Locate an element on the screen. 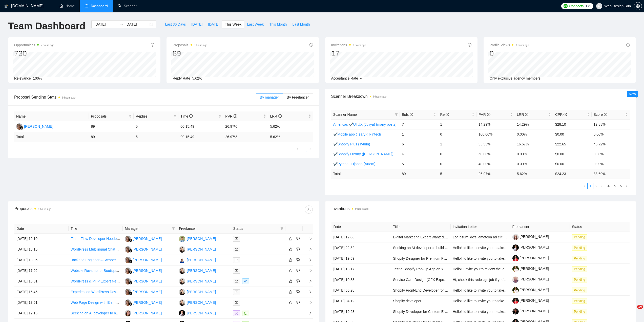  span: swap-right is located at coordinates (121, 24).